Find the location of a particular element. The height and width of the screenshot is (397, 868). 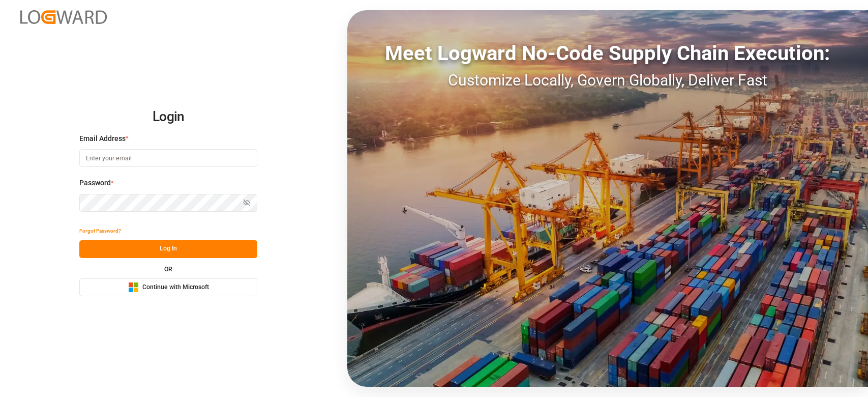

h2: Login is located at coordinates (168, 117).